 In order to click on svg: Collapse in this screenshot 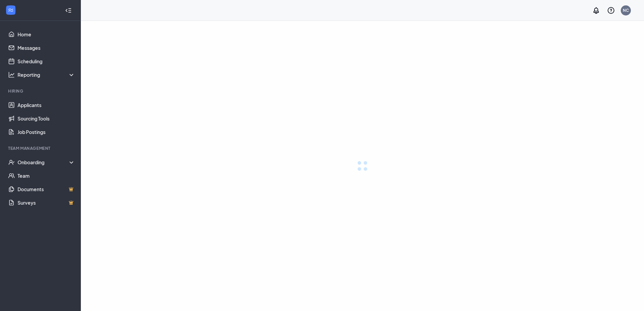, I will do `click(68, 10)`.